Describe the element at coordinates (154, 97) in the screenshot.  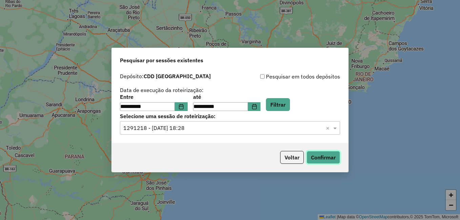
I see `label: Entre` at that location.